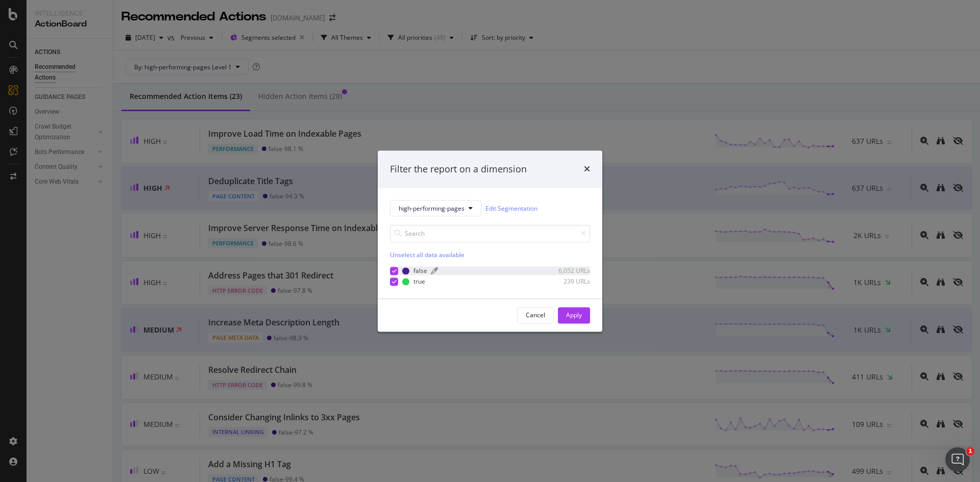 This screenshot has height=482, width=980. I want to click on div: times, so click(587, 170).